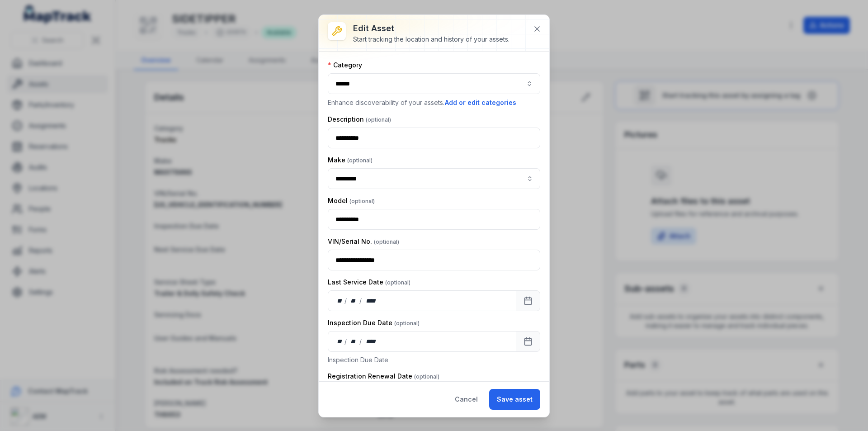 The width and height of the screenshot is (868, 431). I want to click on button: Cancel, so click(467, 400).